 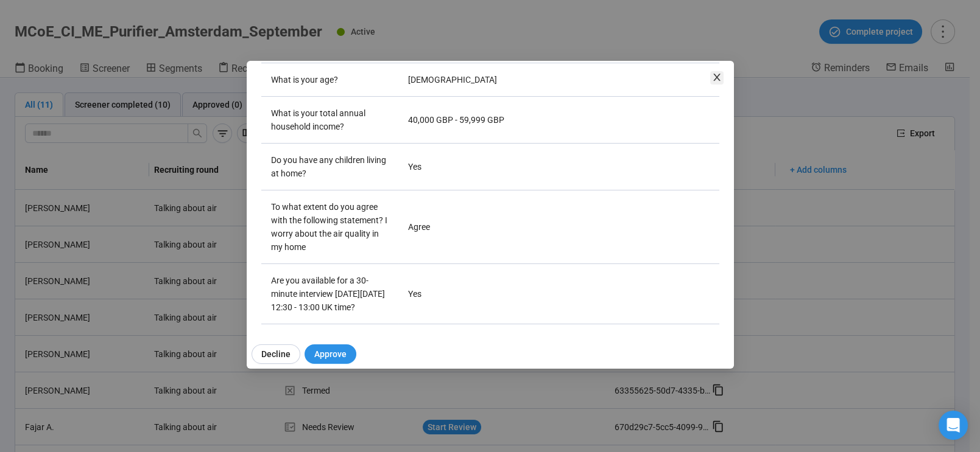 What do you see at coordinates (330, 354) in the screenshot?
I see `button: Approve` at bounding box center [330, 354].